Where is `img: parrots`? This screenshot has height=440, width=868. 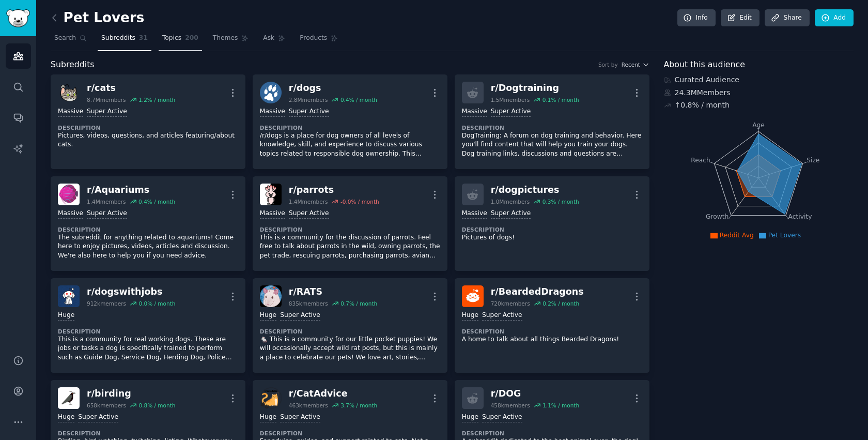
img: parrots is located at coordinates (270, 195).